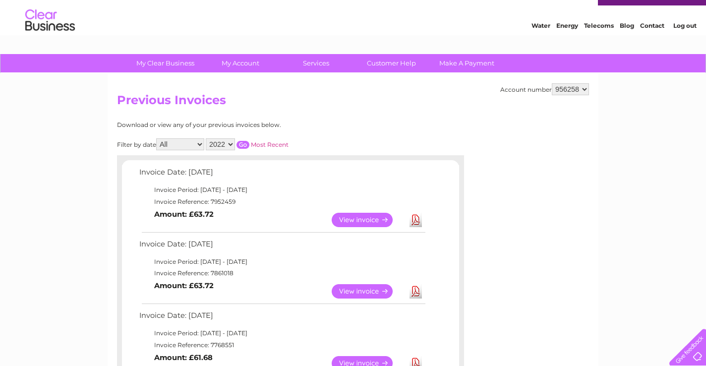 The image size is (706, 366). Describe the element at coordinates (541, 46) in the screenshot. I see `a: Water` at that location.